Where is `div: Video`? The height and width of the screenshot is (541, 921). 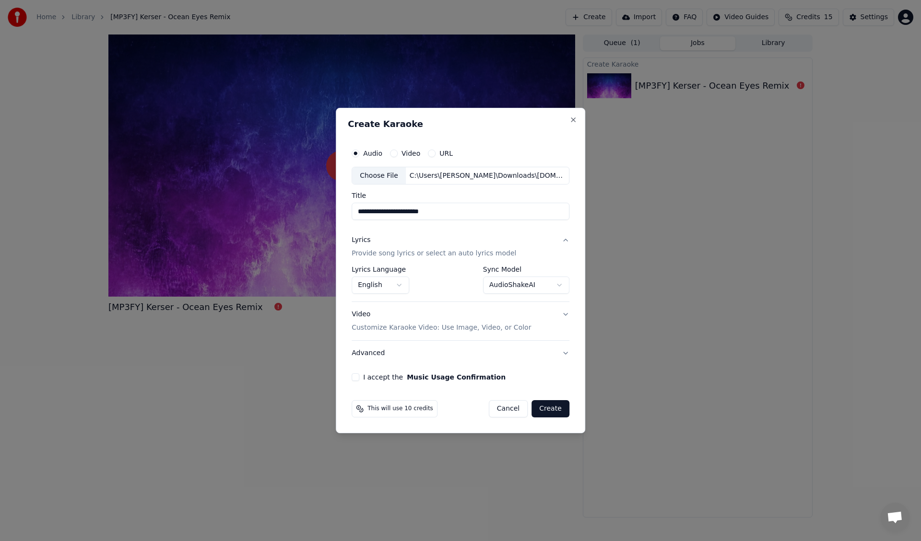 div: Video is located at coordinates (441, 322).